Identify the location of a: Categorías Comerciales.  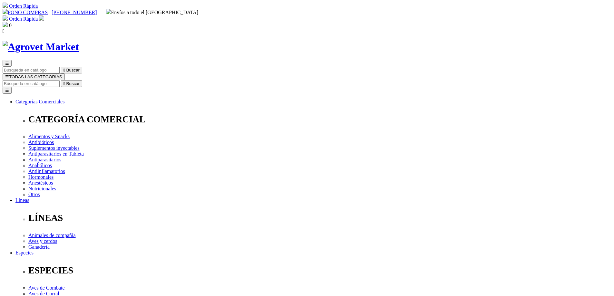
(40, 102).